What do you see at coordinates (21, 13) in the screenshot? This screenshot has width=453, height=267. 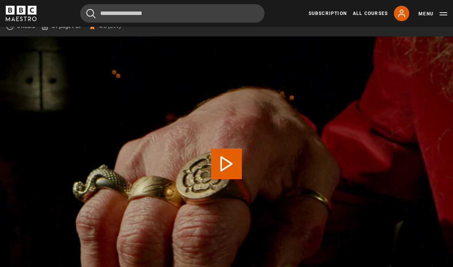 I see `a: BBC Maestro` at bounding box center [21, 13].